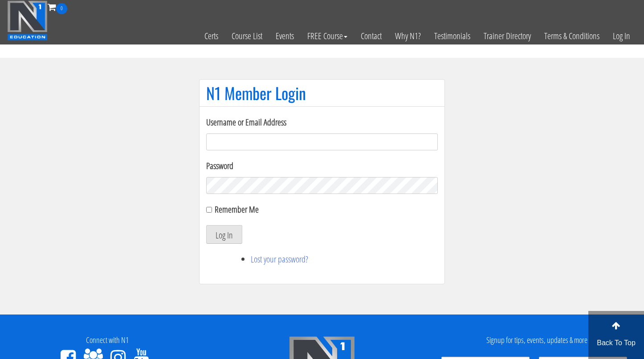  Describe the element at coordinates (236, 209) in the screenshot. I see `label: Remember Me` at that location.